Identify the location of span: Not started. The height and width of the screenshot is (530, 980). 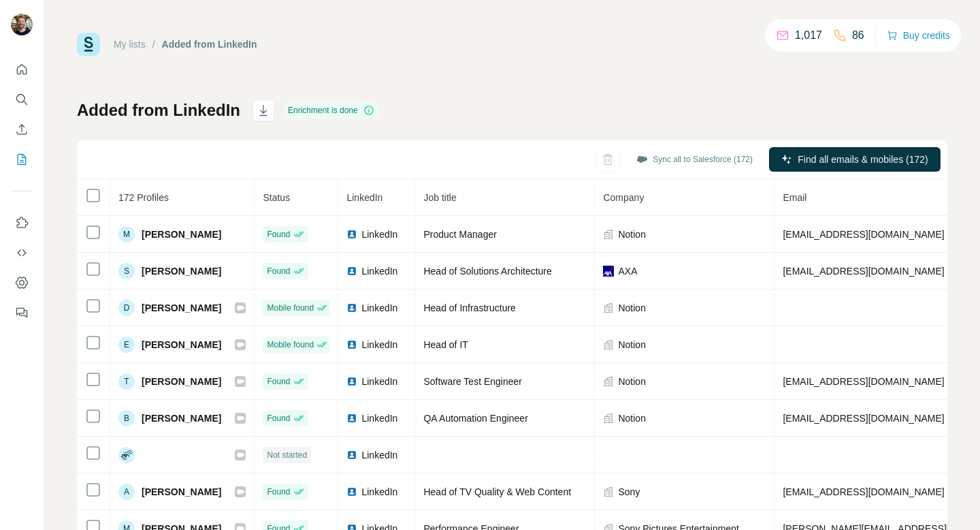
(287, 455).